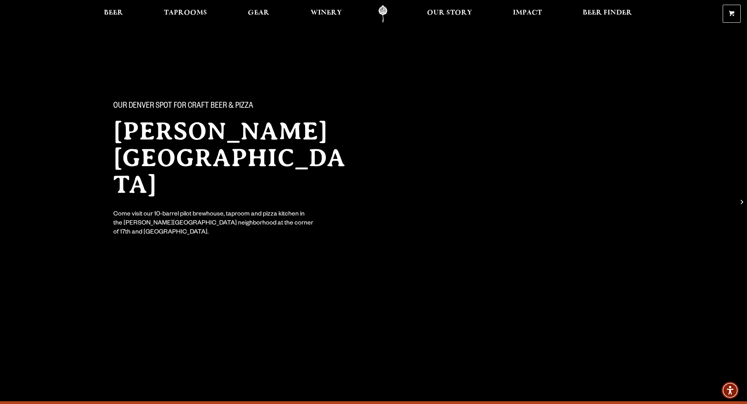 The height and width of the screenshot is (404, 747). Describe the element at coordinates (183, 107) in the screenshot. I see `span: Our Denver spot for craft beer & pizza` at that location.